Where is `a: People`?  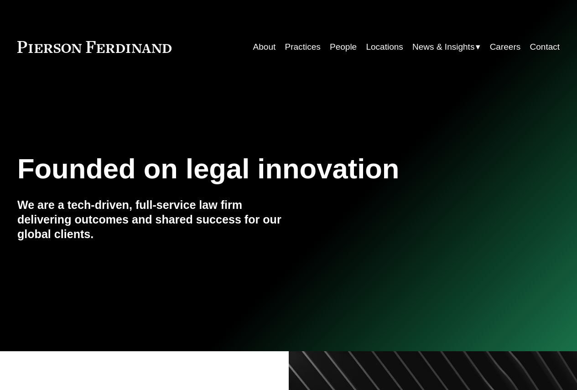
a: People is located at coordinates (343, 47).